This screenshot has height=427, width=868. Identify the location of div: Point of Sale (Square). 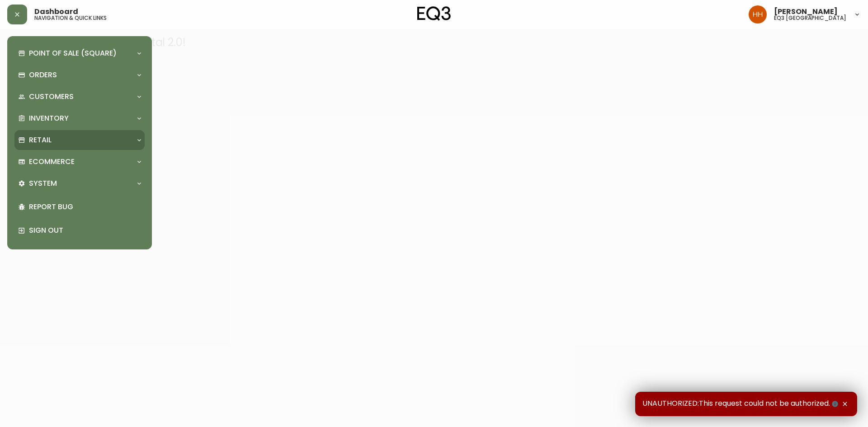
(80, 53).